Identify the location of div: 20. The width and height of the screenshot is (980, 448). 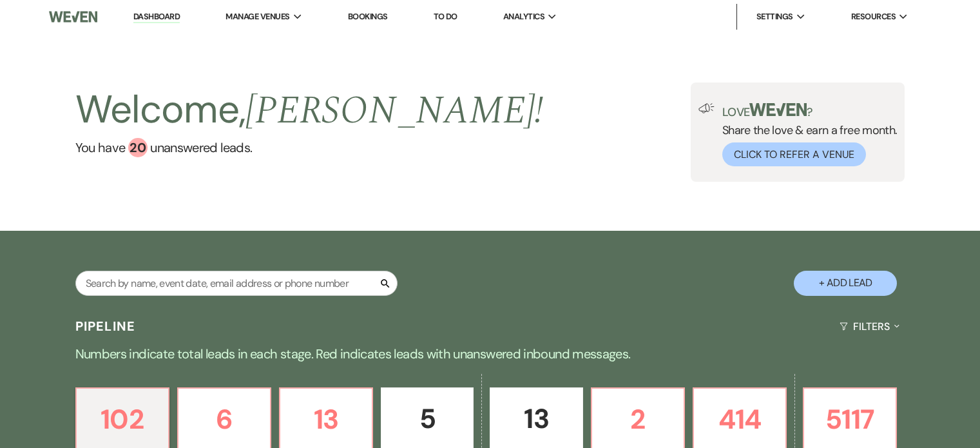
(138, 147).